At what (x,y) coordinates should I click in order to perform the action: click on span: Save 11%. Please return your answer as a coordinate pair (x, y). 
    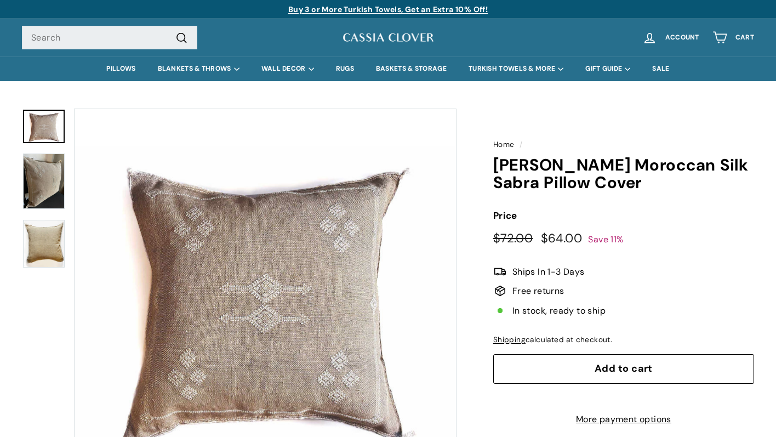
    Looking at the image, I should click on (606, 239).